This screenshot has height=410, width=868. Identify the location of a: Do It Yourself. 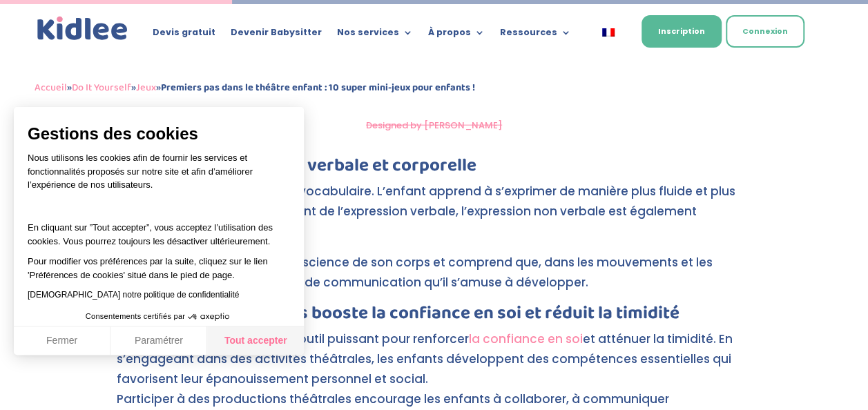
(101, 87).